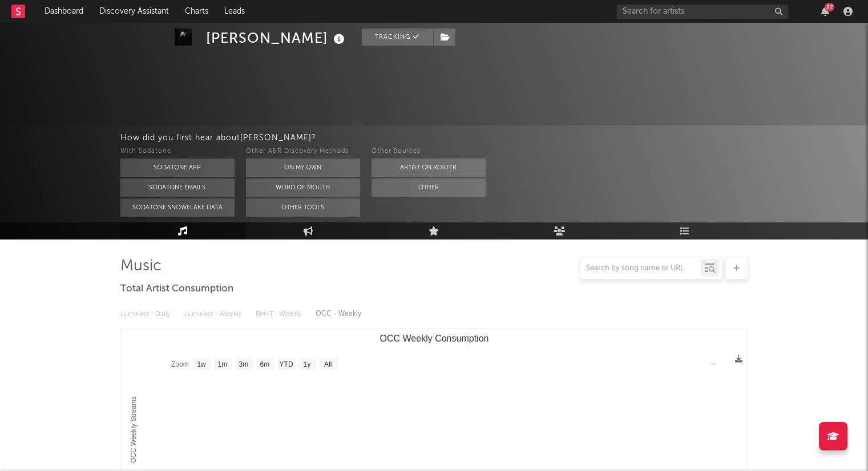 Image resolution: width=868 pixels, height=471 pixels. What do you see at coordinates (202, 365) in the screenshot?
I see `text: 1w` at bounding box center [202, 365].